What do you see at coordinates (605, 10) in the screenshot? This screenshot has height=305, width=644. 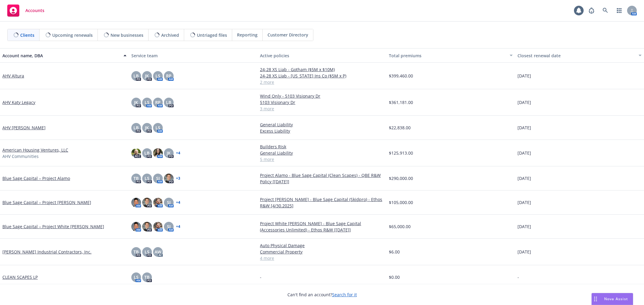 I see `a: Search` at bounding box center [605, 10].